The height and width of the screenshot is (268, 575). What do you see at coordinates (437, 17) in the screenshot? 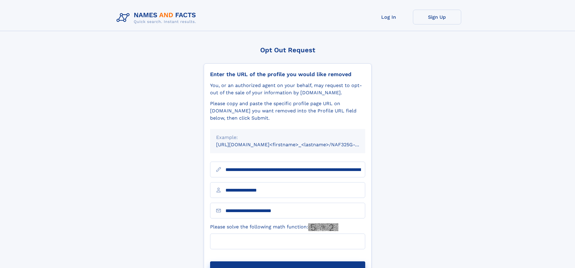
I see `a: Sign Up` at bounding box center [437, 17].